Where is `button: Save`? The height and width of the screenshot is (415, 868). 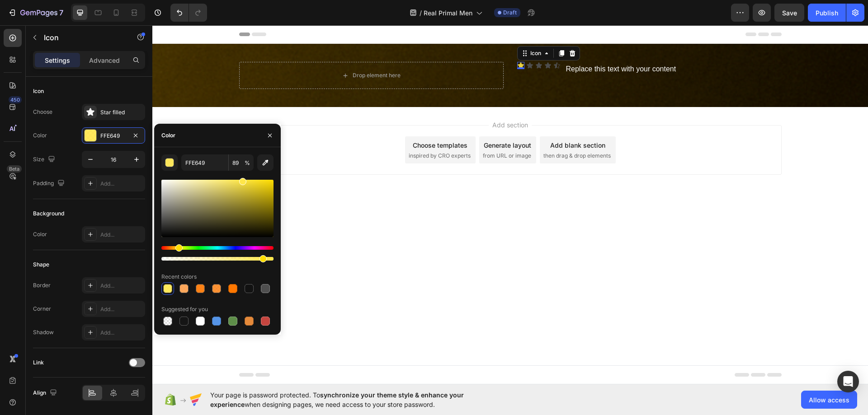 button: Save is located at coordinates (789, 13).